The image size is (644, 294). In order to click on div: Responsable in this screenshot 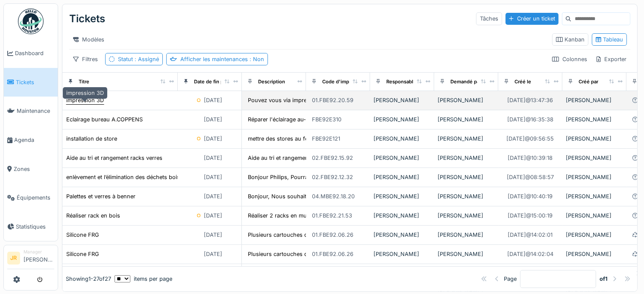, I will do `click(401, 82)`.